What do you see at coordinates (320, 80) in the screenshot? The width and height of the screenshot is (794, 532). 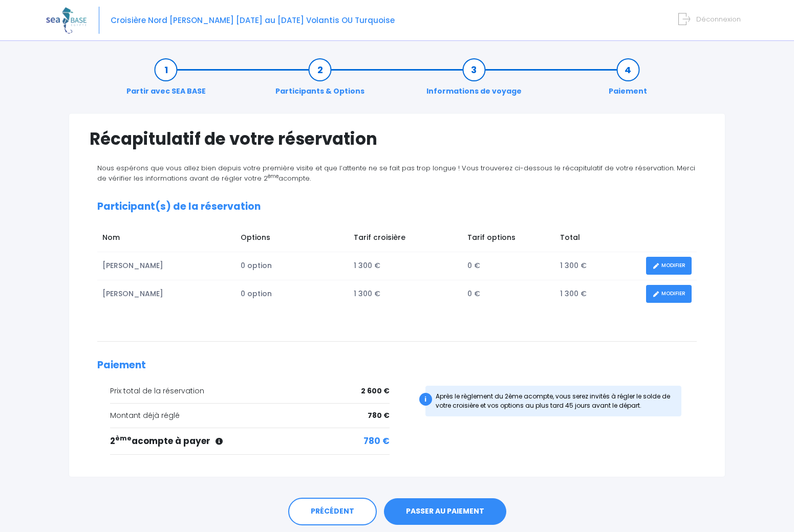 I see `a: Participants & Options` at bounding box center [320, 80].